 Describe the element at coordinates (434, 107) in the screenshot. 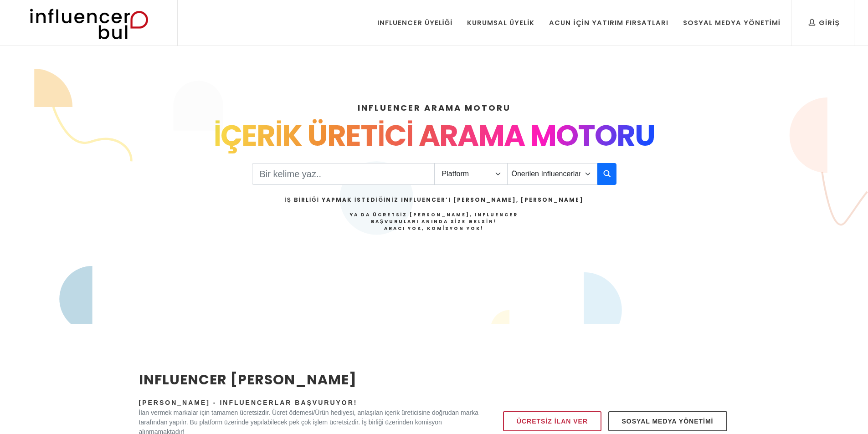

I see `h4: INFLUENCER ARAMA MOTORU` at that location.